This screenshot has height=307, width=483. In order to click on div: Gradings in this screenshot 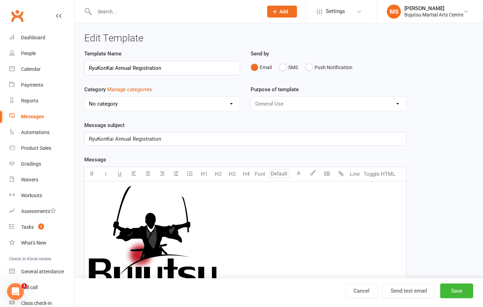, I will do `click(31, 164)`.